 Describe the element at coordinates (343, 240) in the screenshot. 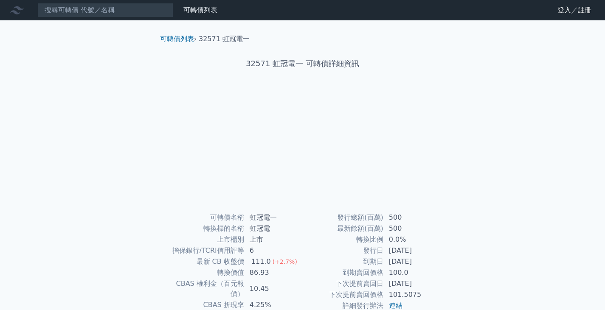

I see `td: 轉換比例` at that location.